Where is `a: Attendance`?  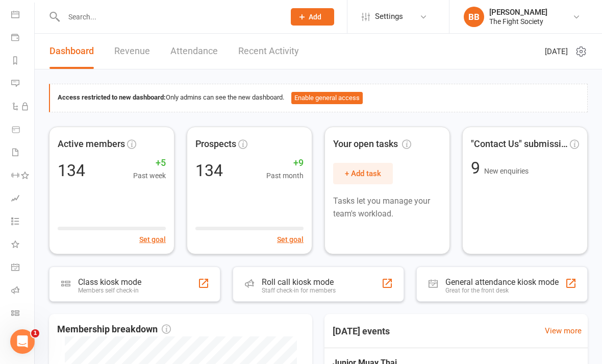
a: Attendance is located at coordinates (194, 51).